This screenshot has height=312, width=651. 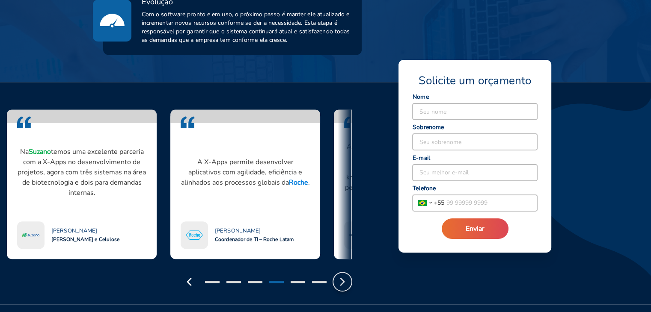 I want to click on p: A X-Apps permite desenvolver aplicativos com agilidade, eficiência e alinhados aos processos glob..., so click(x=245, y=172).